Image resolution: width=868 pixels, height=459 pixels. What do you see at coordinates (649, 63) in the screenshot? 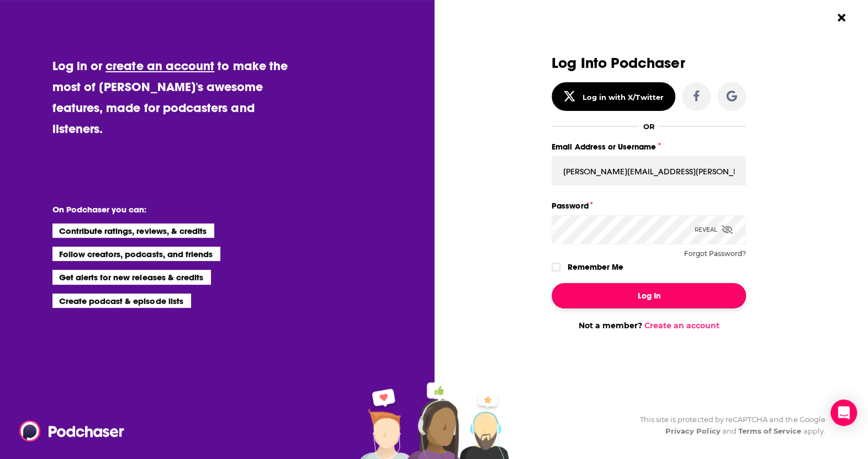
I see `h3: Log Into Podchaser` at bounding box center [649, 63].